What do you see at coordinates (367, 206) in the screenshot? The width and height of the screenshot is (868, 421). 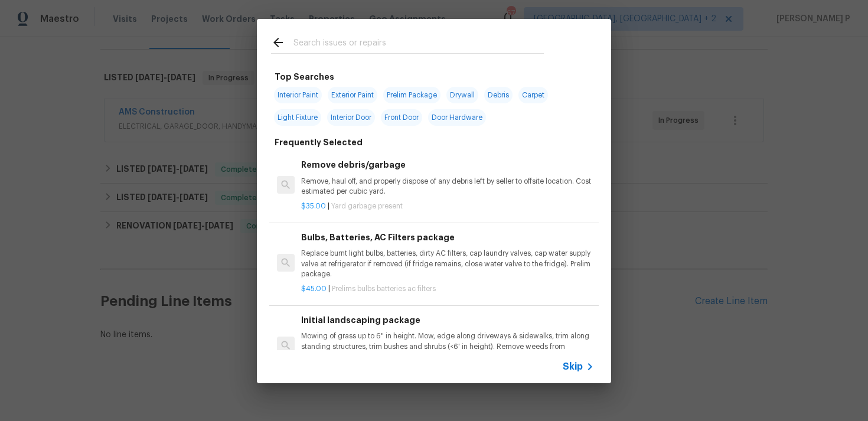 I see `span: Yard garbage present` at bounding box center [367, 206].